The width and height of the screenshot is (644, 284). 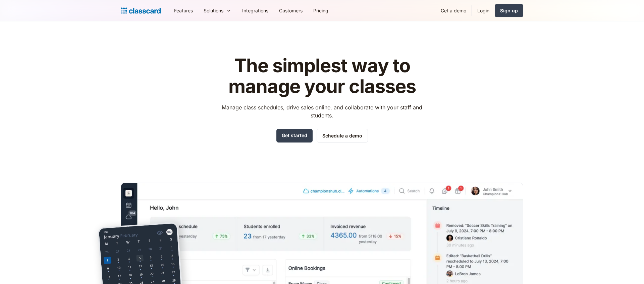 What do you see at coordinates (141, 11) in the screenshot?
I see `a: home` at bounding box center [141, 11].